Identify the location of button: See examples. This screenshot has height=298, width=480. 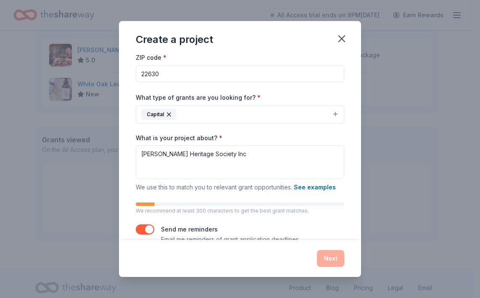
(315, 187).